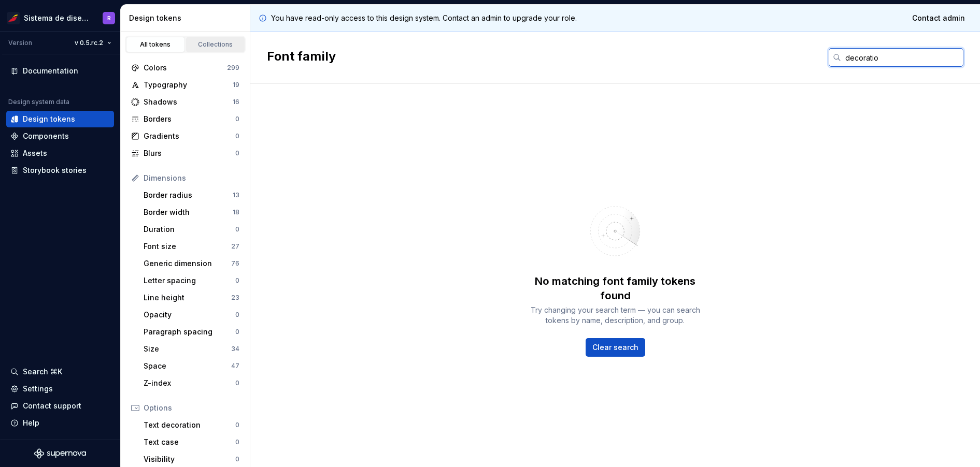 Image resolution: width=980 pixels, height=467 pixels. I want to click on div: Components, so click(46, 137).